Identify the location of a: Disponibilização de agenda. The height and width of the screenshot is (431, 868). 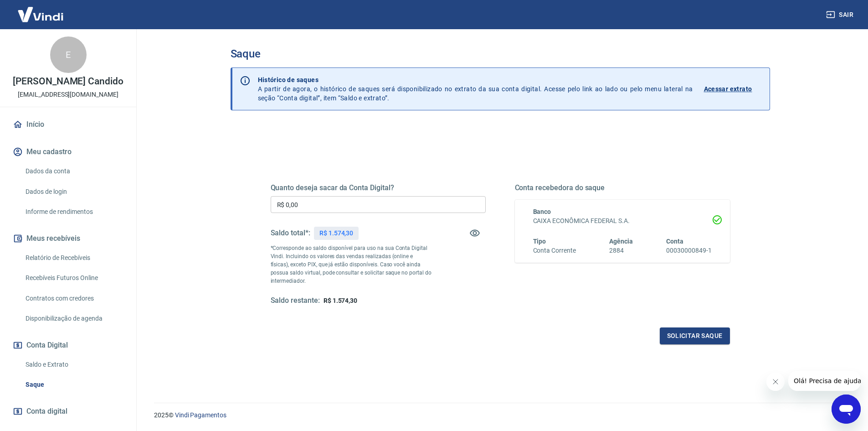
(73, 318).